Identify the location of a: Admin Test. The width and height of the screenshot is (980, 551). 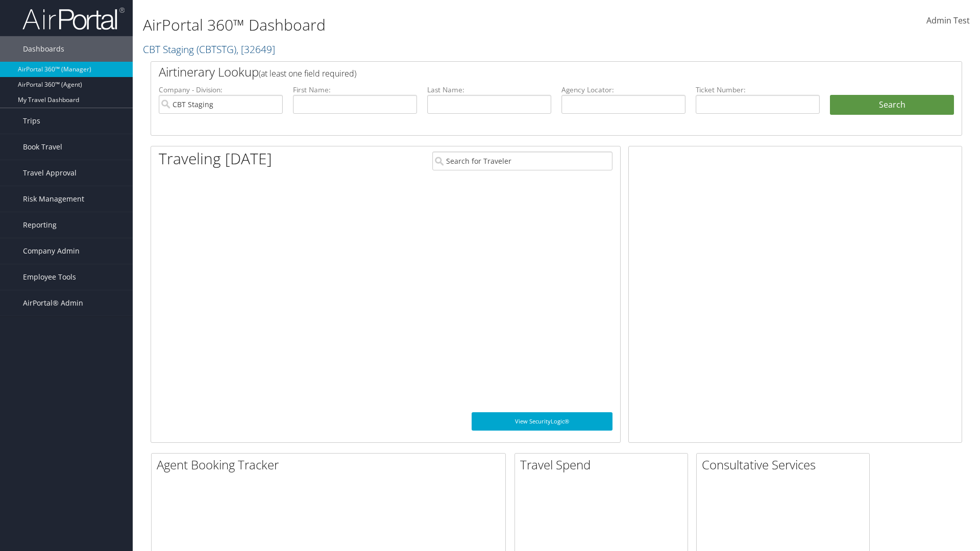
(948, 21).